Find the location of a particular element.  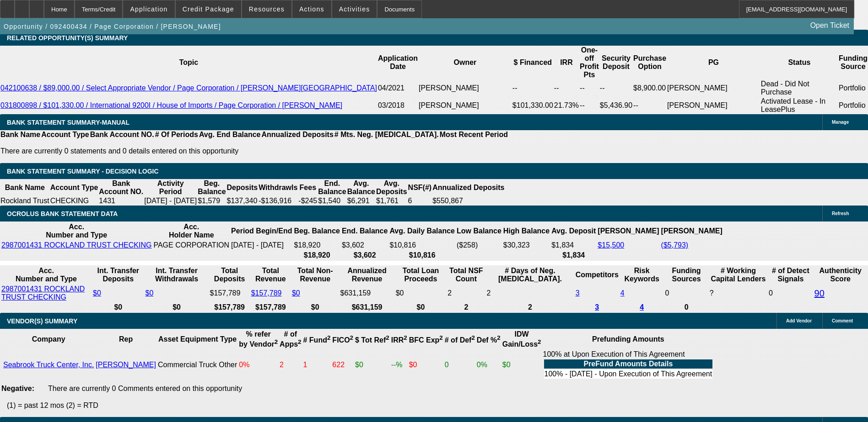

b: IRR is located at coordinates (399, 340).